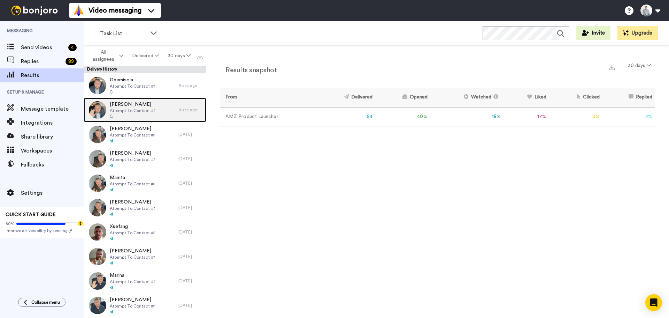 The image size is (669, 318). What do you see at coordinates (10, 223) in the screenshot?
I see `span: 80%` at bounding box center [10, 223].